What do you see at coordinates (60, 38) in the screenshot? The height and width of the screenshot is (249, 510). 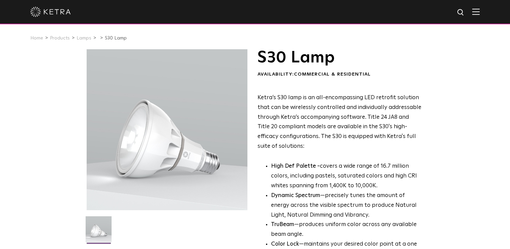 I see `a: Products` at bounding box center [60, 38].